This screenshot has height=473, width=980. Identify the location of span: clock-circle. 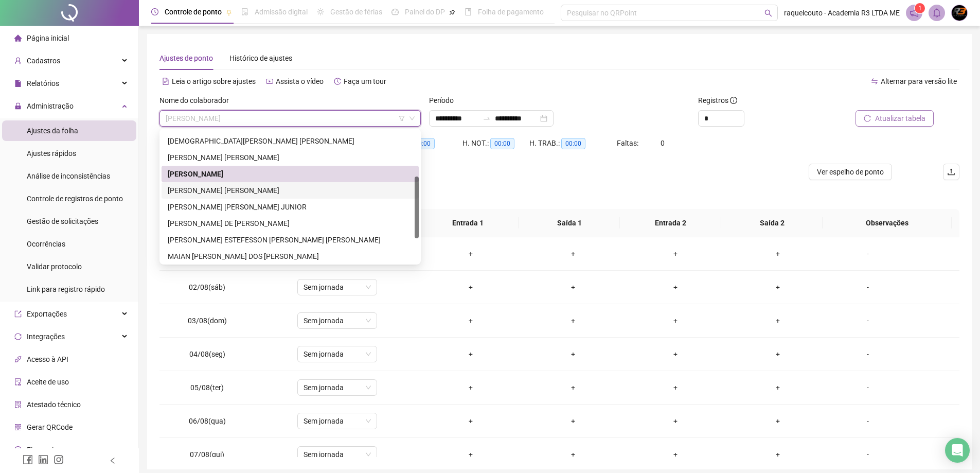
(155, 12).